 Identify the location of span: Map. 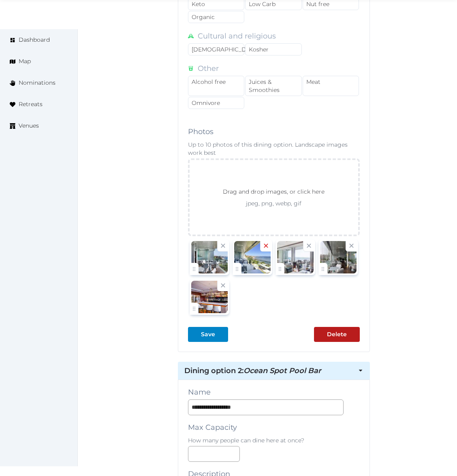
(25, 61).